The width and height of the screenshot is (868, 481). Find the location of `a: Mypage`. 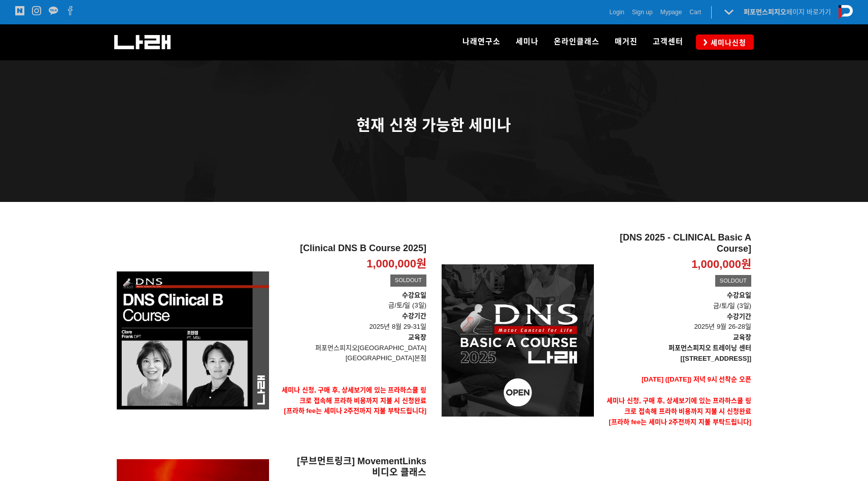

a: Mypage is located at coordinates (671, 12).